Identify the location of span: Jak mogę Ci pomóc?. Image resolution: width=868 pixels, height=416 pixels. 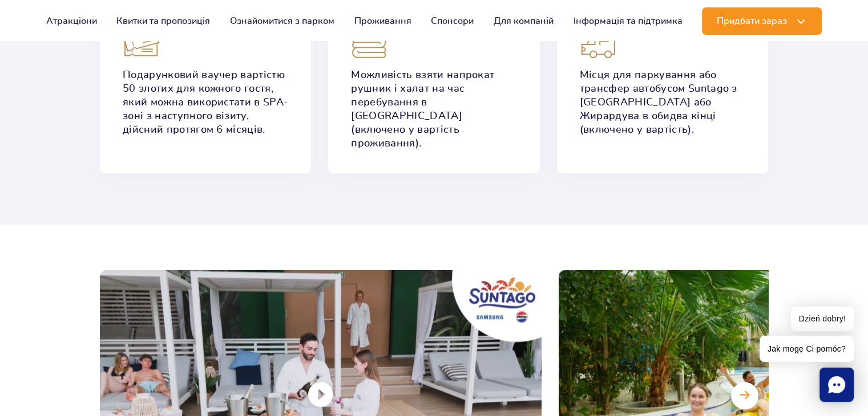
(806, 349).